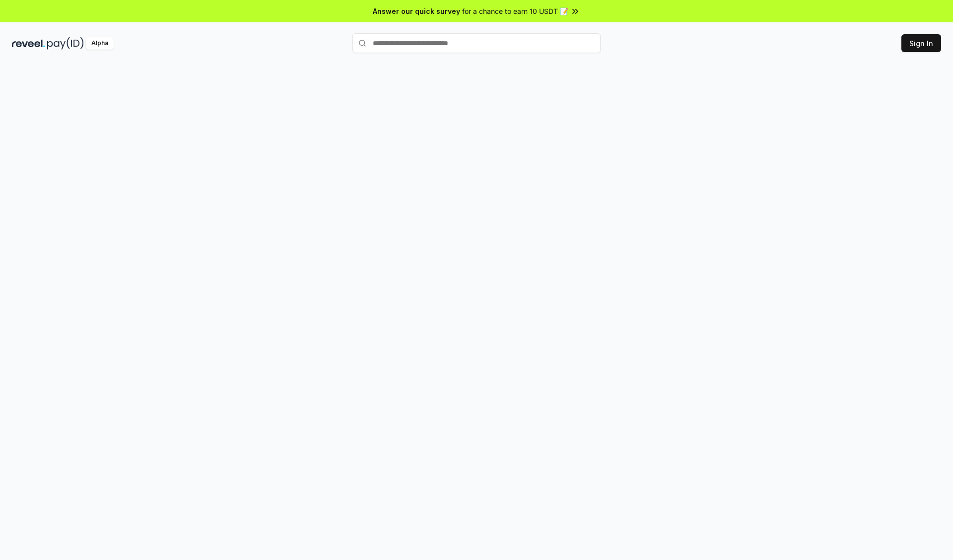 The width and height of the screenshot is (953, 560). What do you see at coordinates (29, 43) in the screenshot?
I see `img: reveel_dark` at bounding box center [29, 43].